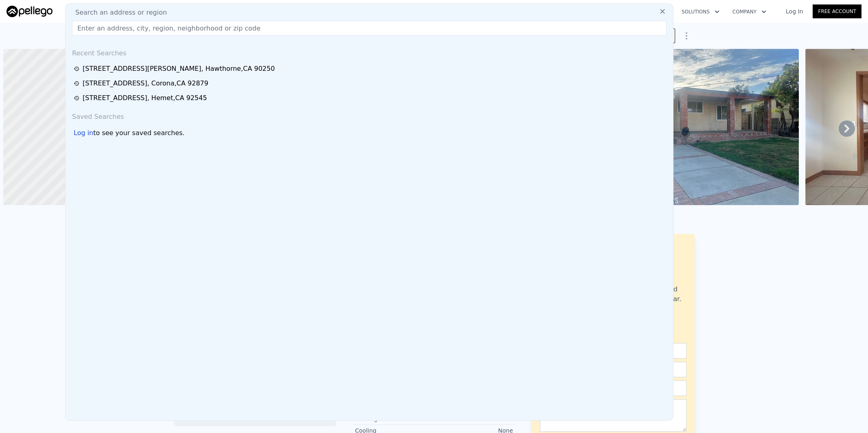 This screenshot has height=433, width=868. I want to click on button: Show Options, so click(686, 36).